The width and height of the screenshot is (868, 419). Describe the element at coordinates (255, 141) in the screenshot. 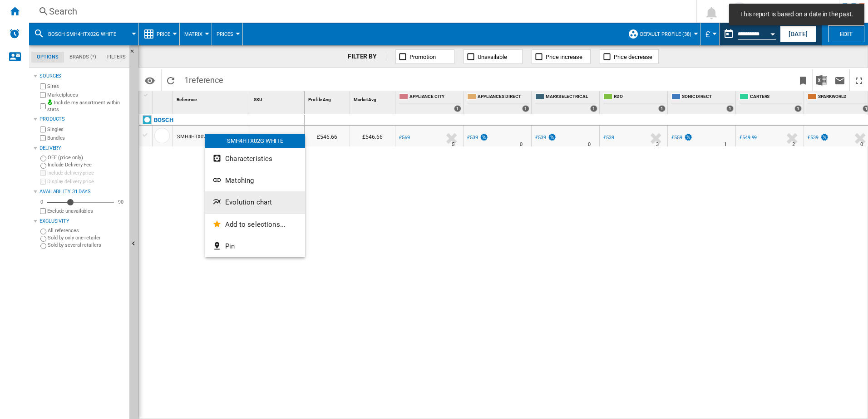

I see `div: SMH4HTX02G WHITE` at that location.